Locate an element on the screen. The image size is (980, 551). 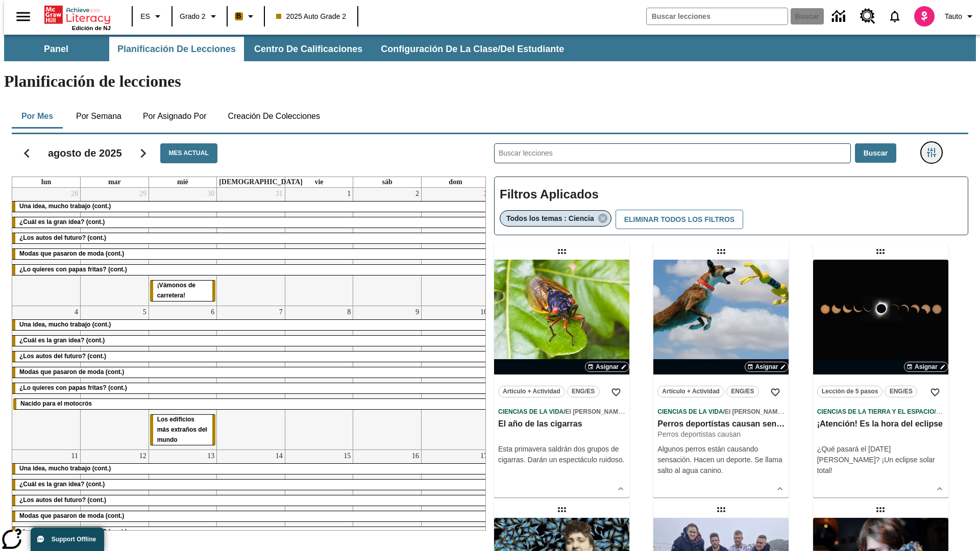
span: Lección de 5 pasos is located at coordinates (849, 391).